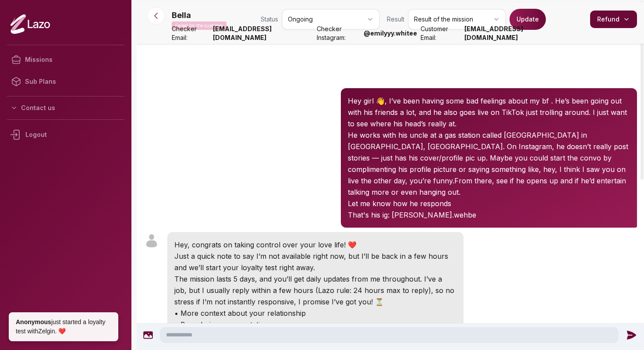 The image size is (644, 350). What do you see at coordinates (199, 25) in the screenshot?
I see `p: Failed for the customer` at bounding box center [199, 25].